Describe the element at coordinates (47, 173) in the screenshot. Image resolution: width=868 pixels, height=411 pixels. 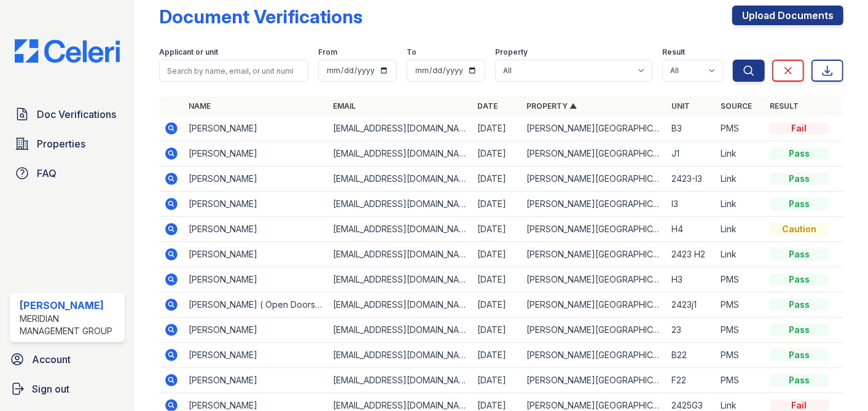
I see `span: FAQ` at that location.